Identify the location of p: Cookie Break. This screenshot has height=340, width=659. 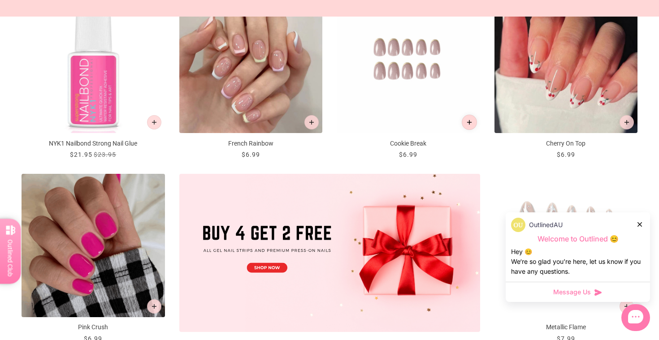
(408, 143).